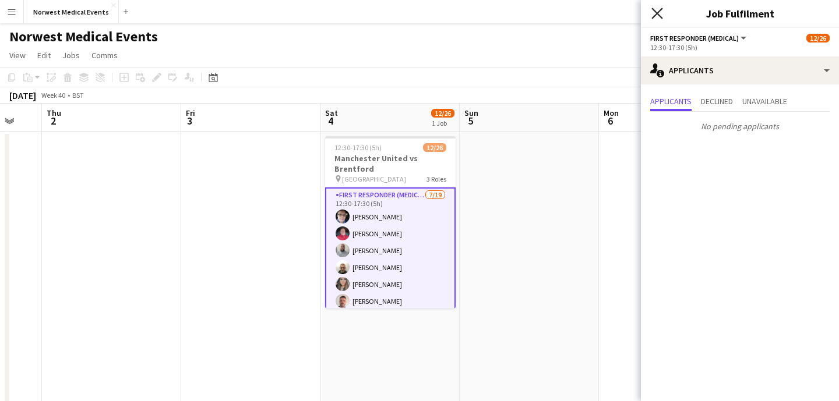 The image size is (839, 401). I want to click on span: 6, so click(610, 121).